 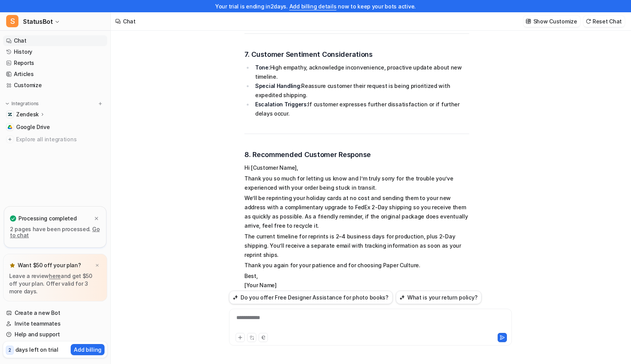 I want to click on span: StatusBot, so click(x=38, y=21).